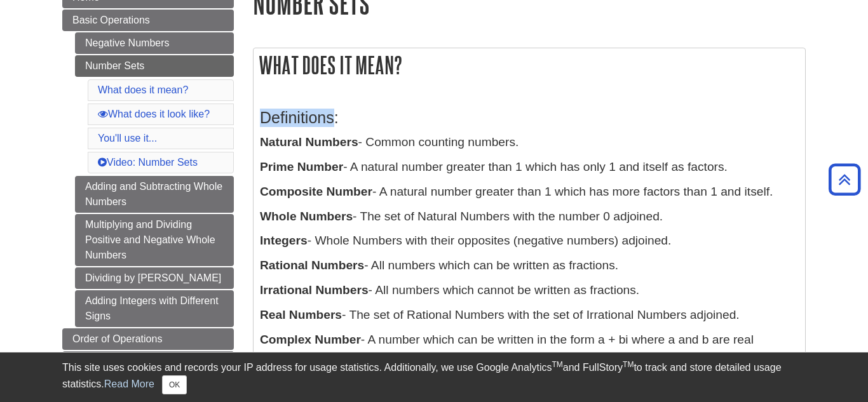 This screenshot has height=402, width=868. I want to click on a: Multiplying and Dividing Positive and Negative Whole Numbers, so click(155, 240).